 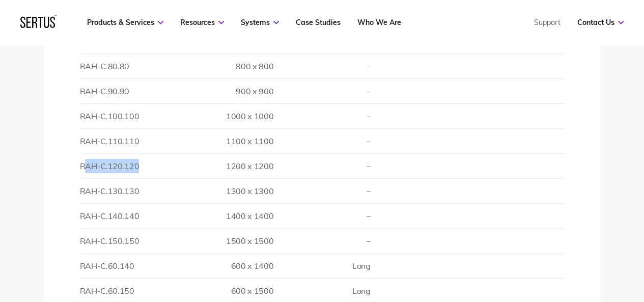 What do you see at coordinates (128, 66) in the screenshot?
I see `td: RAH-C.80.80` at bounding box center [128, 66].